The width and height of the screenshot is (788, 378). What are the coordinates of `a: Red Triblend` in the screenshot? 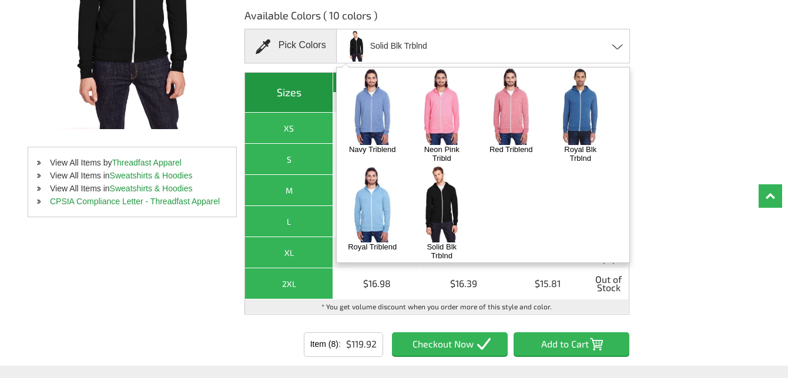 It's located at (511, 149).